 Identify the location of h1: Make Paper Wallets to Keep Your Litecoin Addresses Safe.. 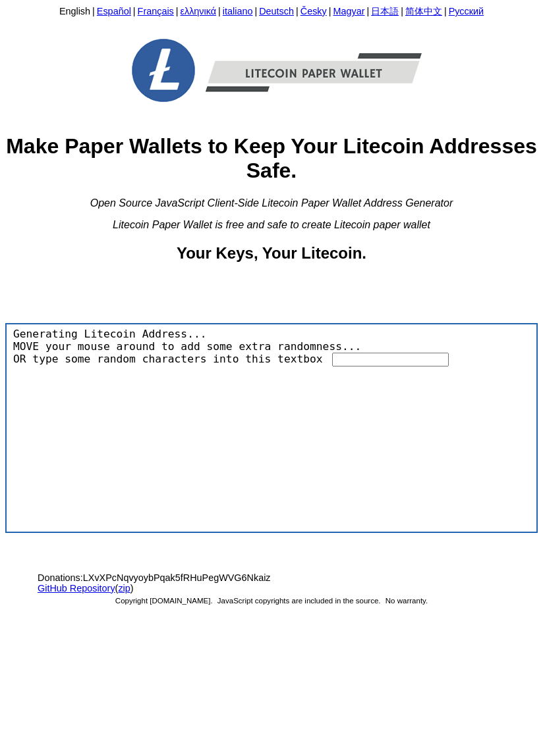
(271, 159).